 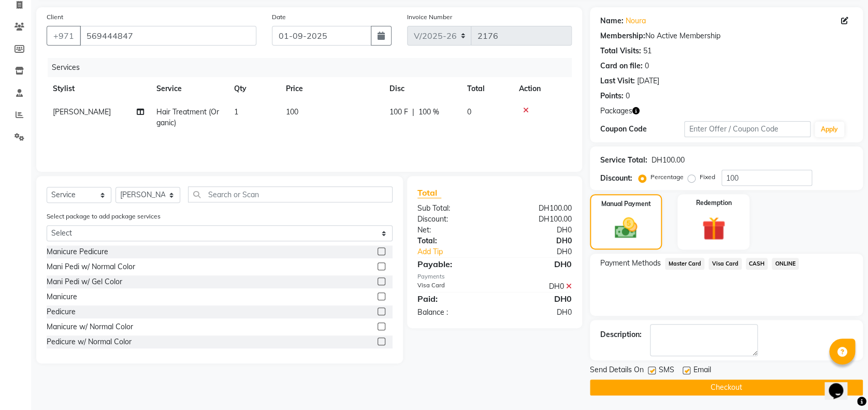 I want to click on div: No Active Membership, so click(x=726, y=36).